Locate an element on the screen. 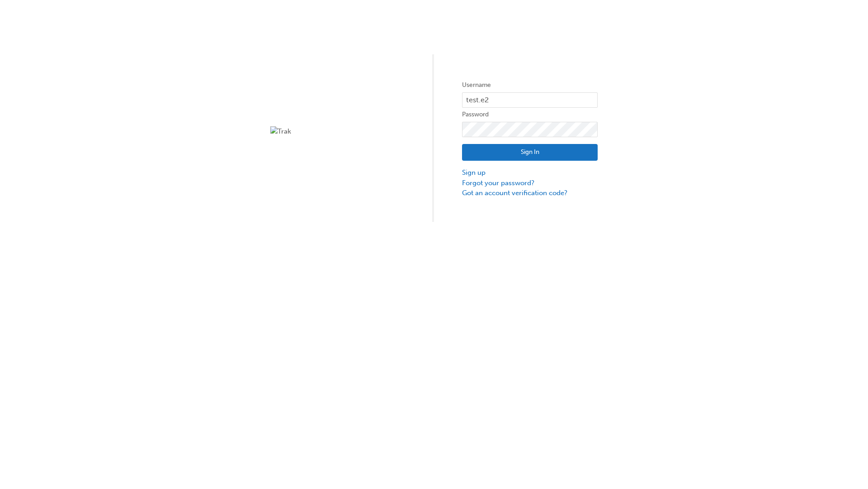  a: Sign up is located at coordinates (530, 172).